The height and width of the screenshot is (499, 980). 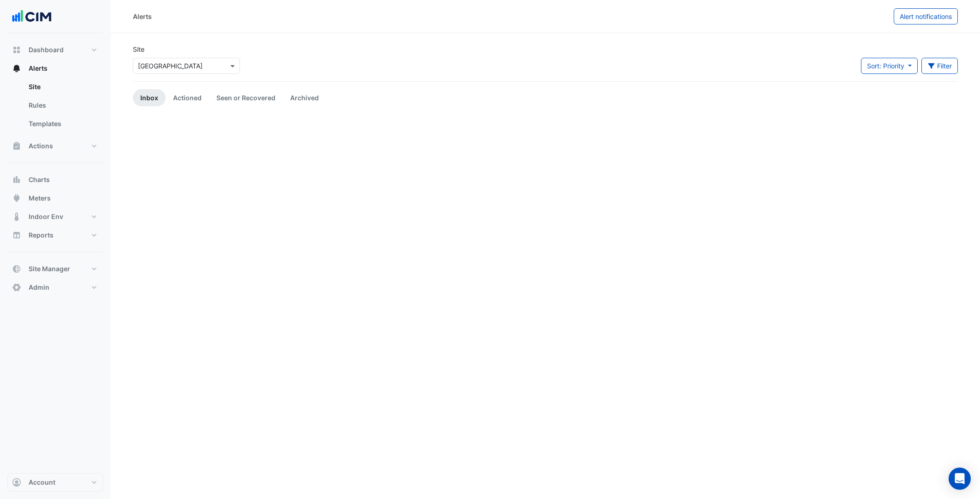 What do you see at coordinates (39, 180) in the screenshot?
I see `span: Charts` at bounding box center [39, 180].